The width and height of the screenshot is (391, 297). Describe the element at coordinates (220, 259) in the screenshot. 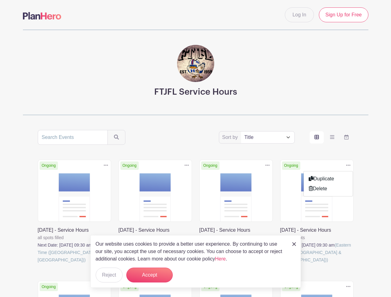

I see `a: Here` at that location.